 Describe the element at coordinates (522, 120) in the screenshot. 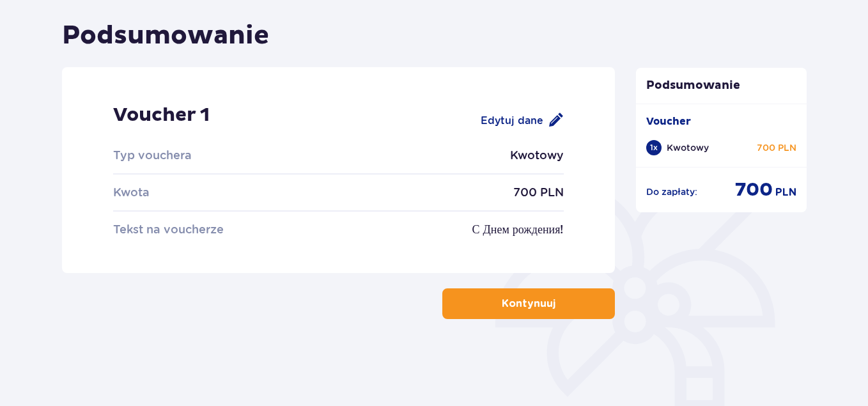

I see `div: Edytuj dane` at that location.